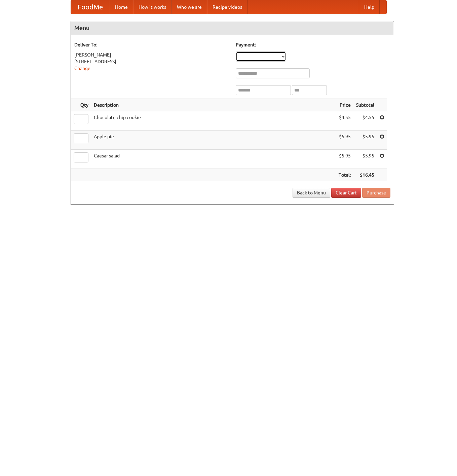 This screenshot has height=476, width=457. I want to click on td: Chocolate chip cookie, so click(214, 121).